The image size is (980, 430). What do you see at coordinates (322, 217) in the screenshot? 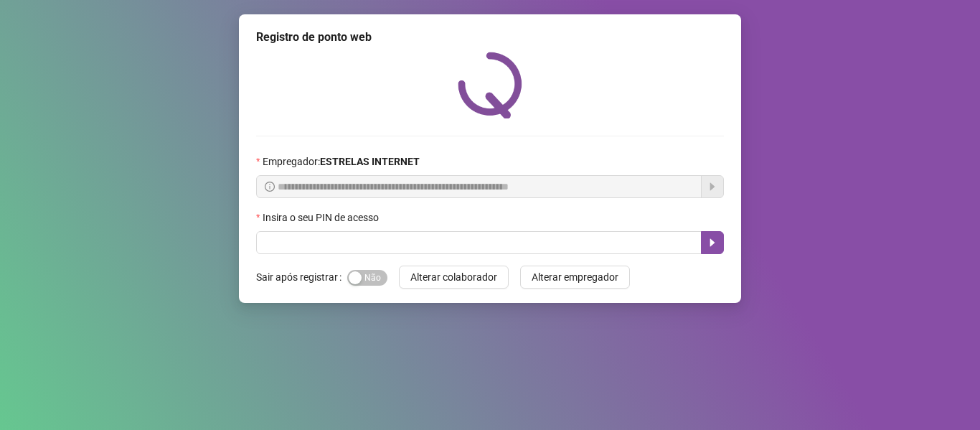
I see `label: Insira o seu PIN de acesso` at bounding box center [322, 217].